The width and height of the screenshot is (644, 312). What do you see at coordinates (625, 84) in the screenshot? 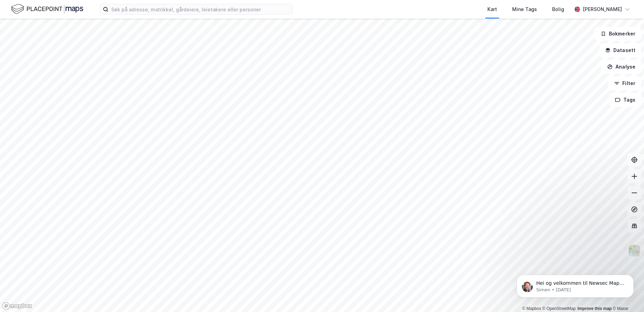
I see `button: Filter` at bounding box center [625, 84].